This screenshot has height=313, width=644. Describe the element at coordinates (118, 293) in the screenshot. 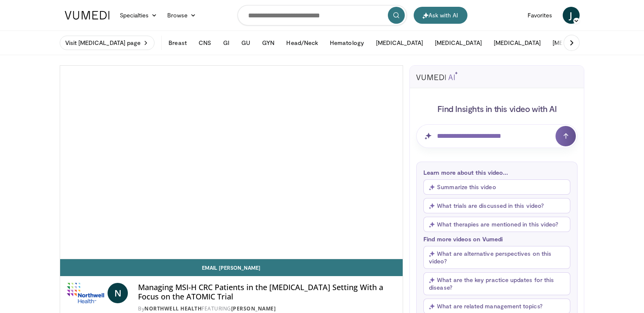

I see `a: N` at that location.